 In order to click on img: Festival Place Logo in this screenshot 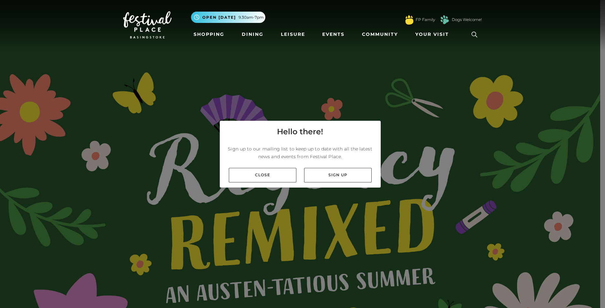, I will do `click(147, 25)`.